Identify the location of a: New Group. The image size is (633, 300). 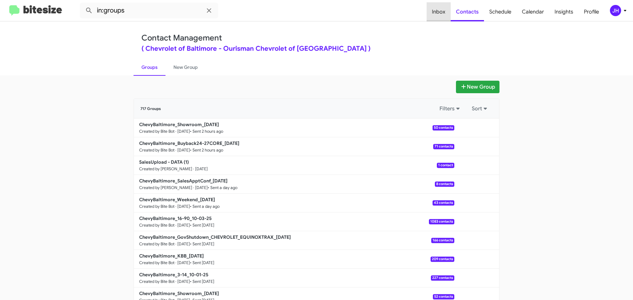
(186, 67).